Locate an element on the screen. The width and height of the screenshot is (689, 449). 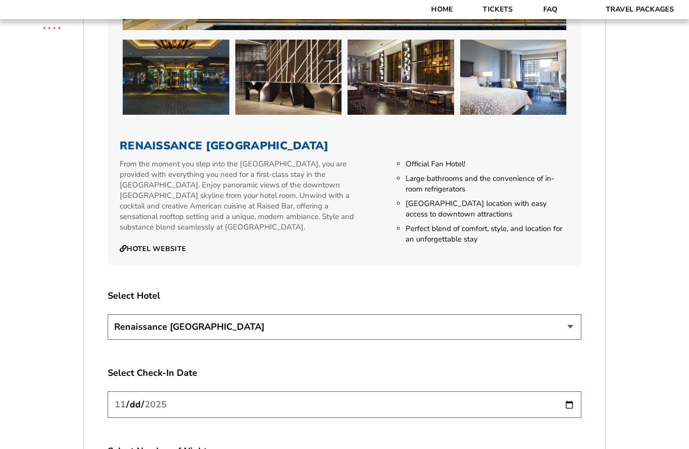
li: Official Fan Hotel! is located at coordinates (487, 164).